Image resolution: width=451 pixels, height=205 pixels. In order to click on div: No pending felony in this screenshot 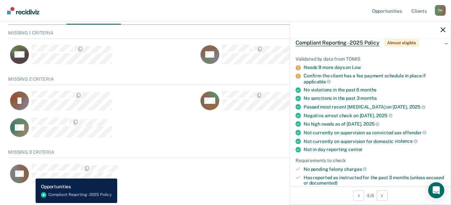, I will do `click(374, 169)`.